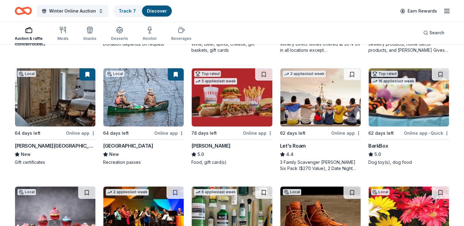  I want to click on a: Earn Rewards, so click(418, 11).